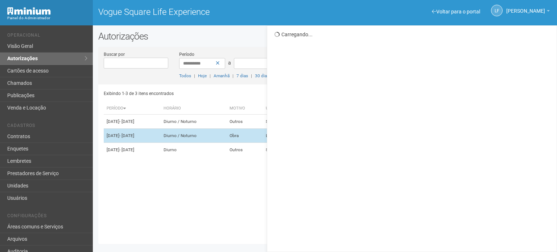  I want to click on span: a, so click(230, 63).